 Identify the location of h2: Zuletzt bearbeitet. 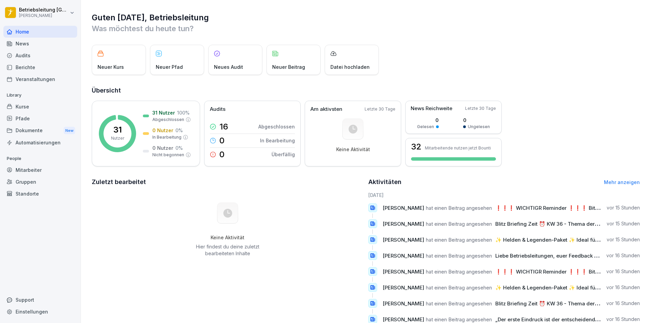
(228, 182).